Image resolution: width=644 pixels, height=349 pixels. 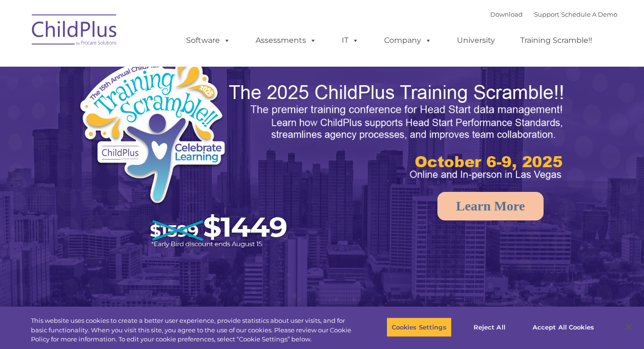 I want to click on span: Phone number, so click(x=152, y=105).